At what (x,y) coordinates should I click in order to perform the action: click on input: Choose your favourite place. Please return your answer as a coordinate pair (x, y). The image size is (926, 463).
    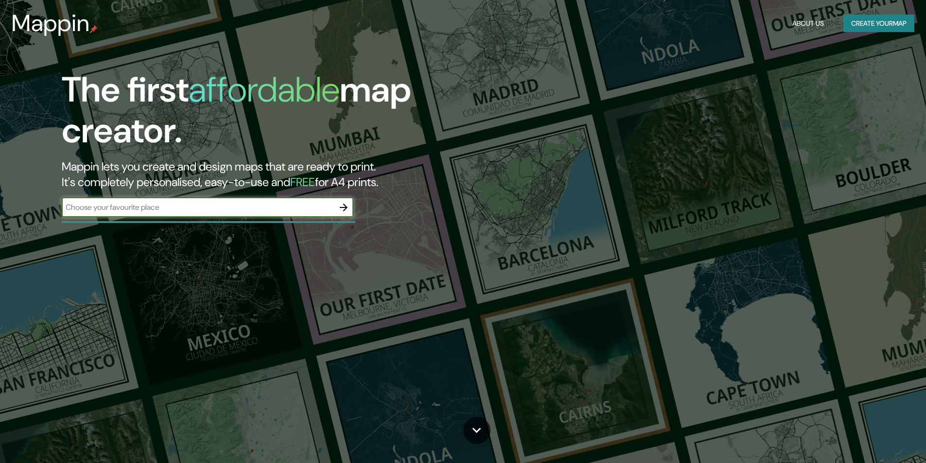
    Looking at the image, I should click on (198, 207).